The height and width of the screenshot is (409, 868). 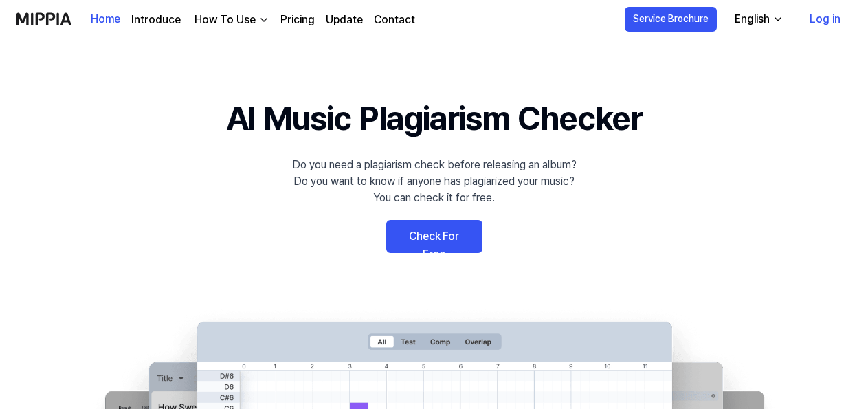 What do you see at coordinates (434, 182) in the screenshot?
I see `div: Do you need a plagiarism check before releasing an album? Do you want to know if anyone has plagi...` at bounding box center [434, 182].